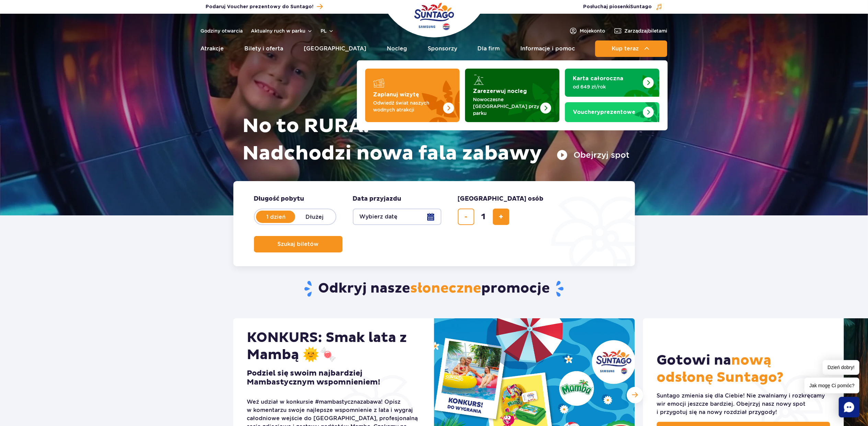 This screenshot has width=868, height=426. I want to click on span: Data przyjazdu, so click(377, 199).